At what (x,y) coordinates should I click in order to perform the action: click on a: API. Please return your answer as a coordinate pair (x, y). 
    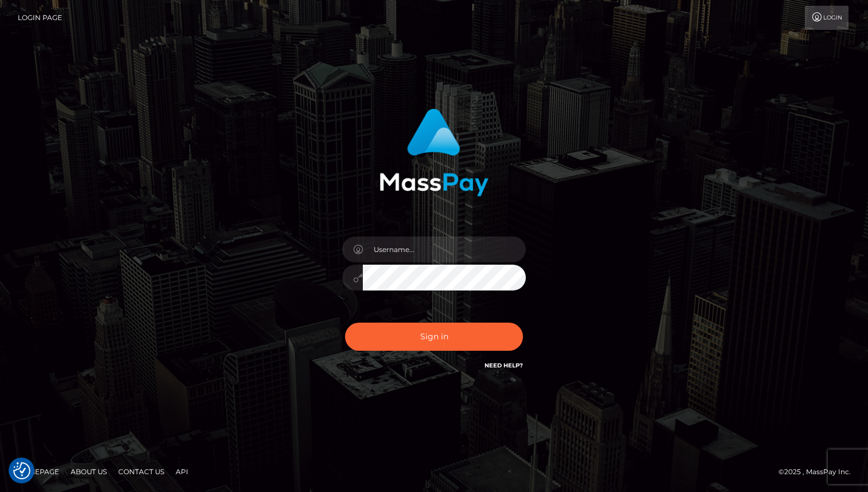
    Looking at the image, I should click on (182, 471).